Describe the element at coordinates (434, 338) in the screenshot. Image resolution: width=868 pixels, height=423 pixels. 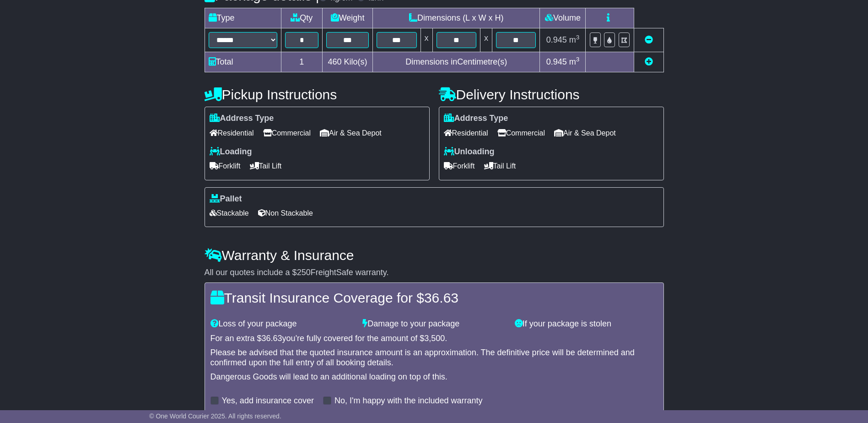
I see `span: 3,500` at that location.